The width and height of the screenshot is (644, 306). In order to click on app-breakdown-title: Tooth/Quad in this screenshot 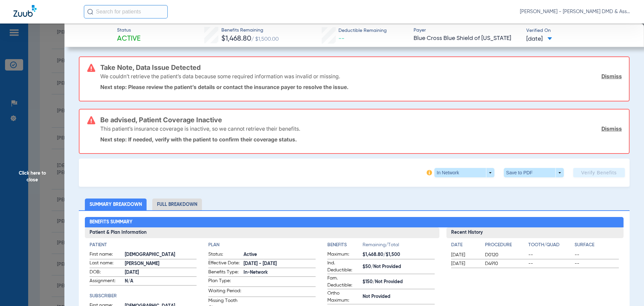, I will do `click(551, 246)`.